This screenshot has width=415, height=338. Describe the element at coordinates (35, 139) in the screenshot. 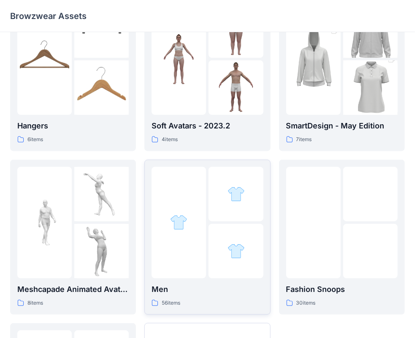

I see `p: 6 items` at that location.